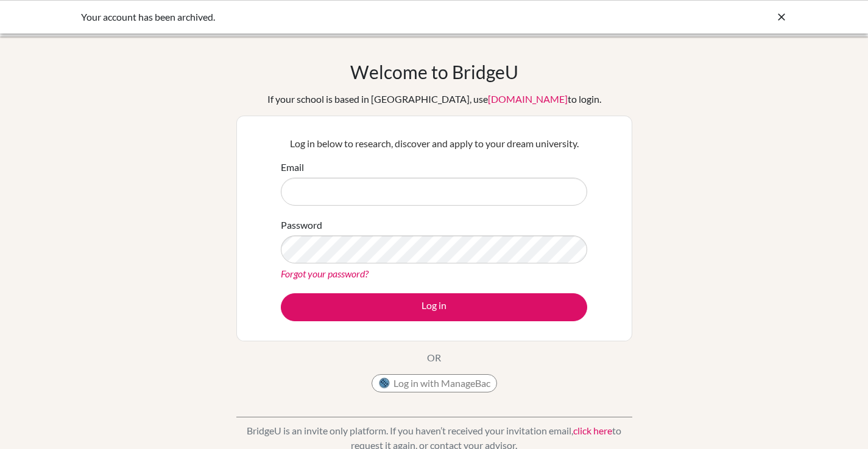 The image size is (868, 449). What do you see at coordinates (325, 273) in the screenshot?
I see `a: Forgot your password?` at bounding box center [325, 273].